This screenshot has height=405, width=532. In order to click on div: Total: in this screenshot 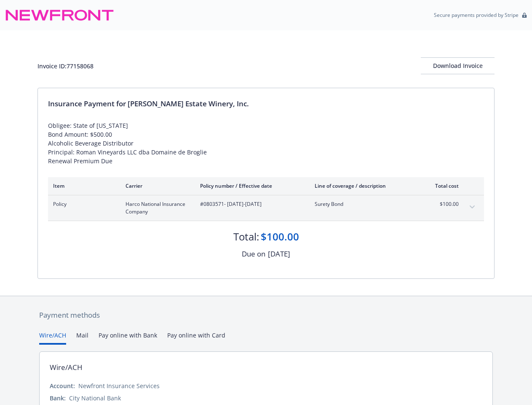, I will do `click(246, 237)`.